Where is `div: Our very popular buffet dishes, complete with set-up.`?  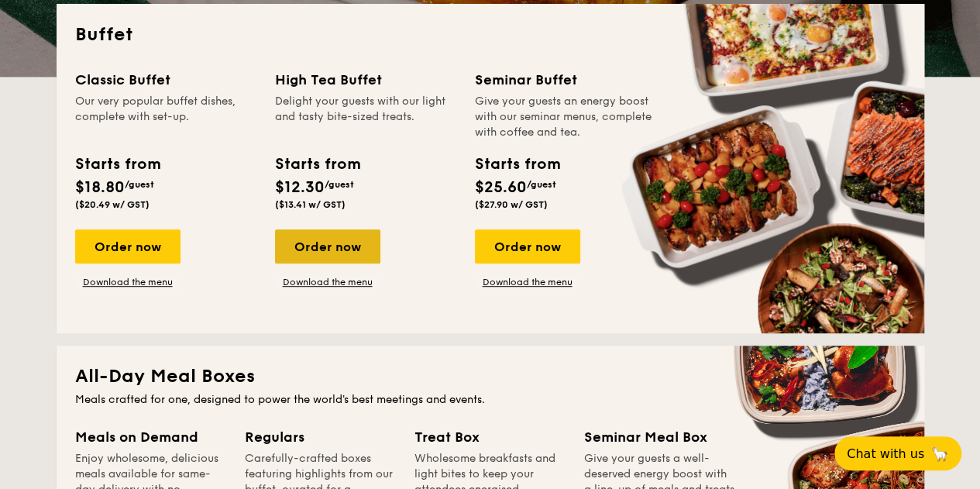
div: Our very popular buffet dishes, complete with set-up. is located at coordinates (166, 117).